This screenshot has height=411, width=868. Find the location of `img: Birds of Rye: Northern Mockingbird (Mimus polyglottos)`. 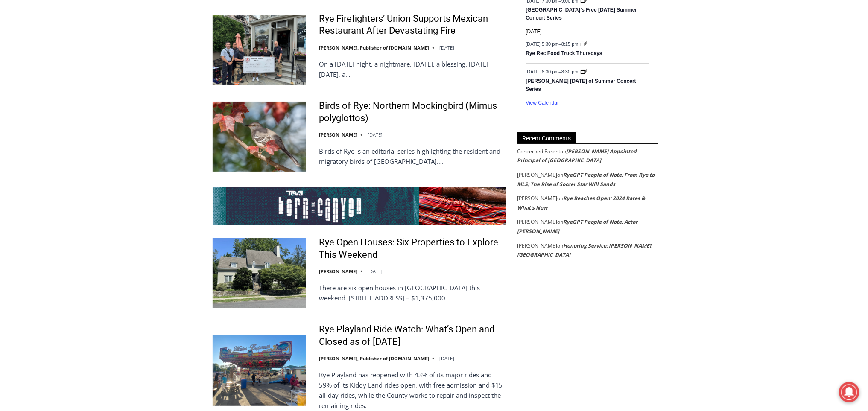

img: Birds of Rye: Northern Mockingbird (Mimus polyglottos) is located at coordinates (259, 136).